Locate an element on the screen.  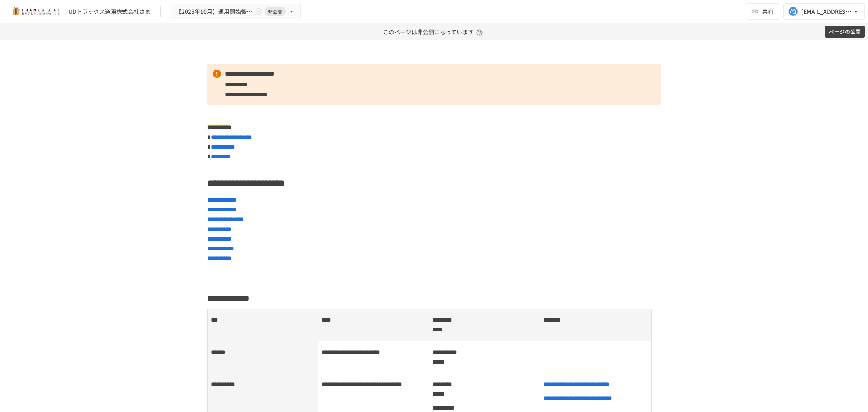
button: 共有 is located at coordinates (763, 11).